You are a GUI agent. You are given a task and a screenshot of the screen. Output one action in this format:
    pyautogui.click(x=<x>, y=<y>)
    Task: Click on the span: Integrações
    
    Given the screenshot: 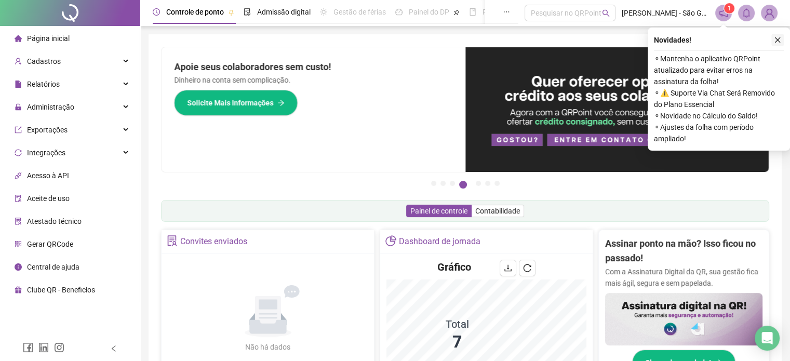 What is the action you would take?
    pyautogui.click(x=46, y=153)
    